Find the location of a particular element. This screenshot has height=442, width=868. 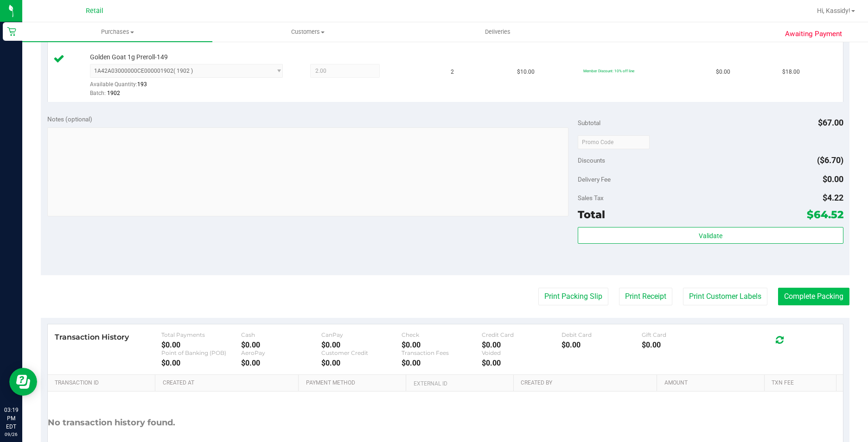

button: Complete Packing is located at coordinates (814, 297).